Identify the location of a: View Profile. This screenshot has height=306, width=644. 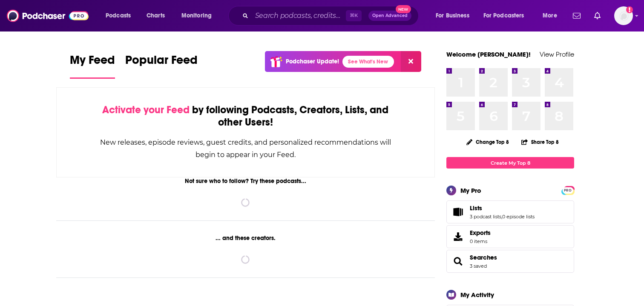
(557, 54).